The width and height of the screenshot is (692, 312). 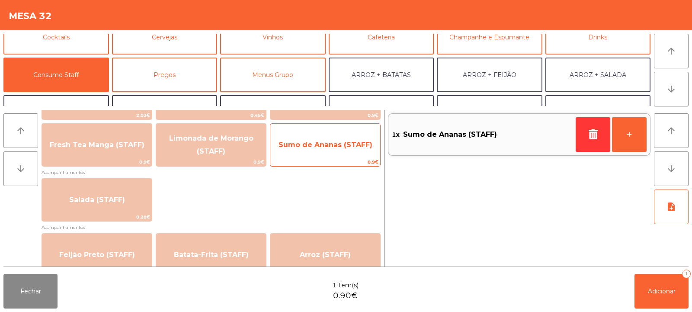 I want to click on button: BATATA + FEIJÃO, so click(x=165, y=112).